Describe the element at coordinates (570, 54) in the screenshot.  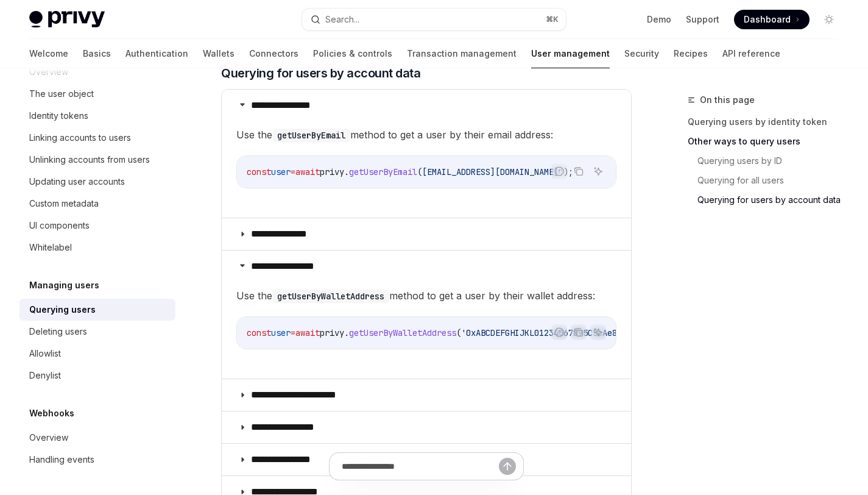
I see `a: User management` at that location.